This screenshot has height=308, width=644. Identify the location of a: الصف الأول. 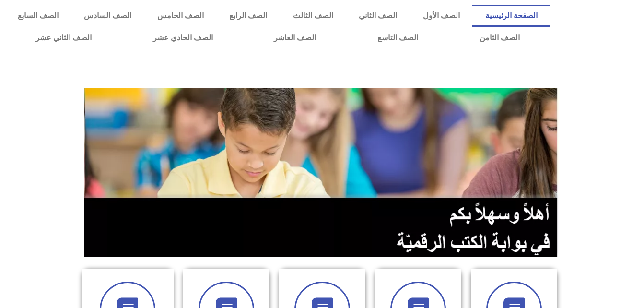
(442, 16).